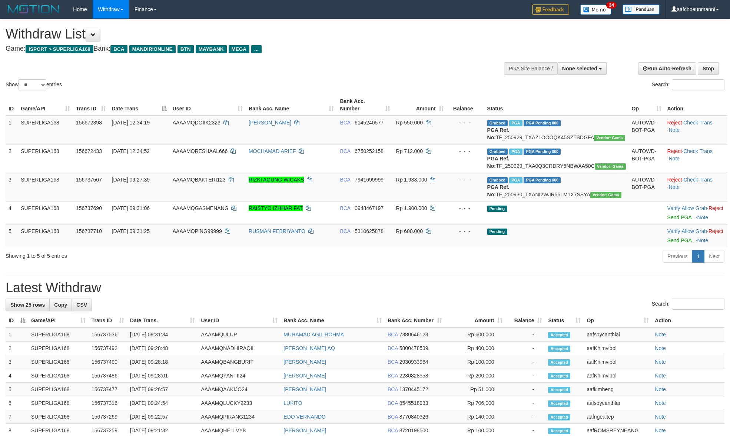  What do you see at coordinates (293, 403) in the screenshot?
I see `a: LUKITO` at bounding box center [293, 403].